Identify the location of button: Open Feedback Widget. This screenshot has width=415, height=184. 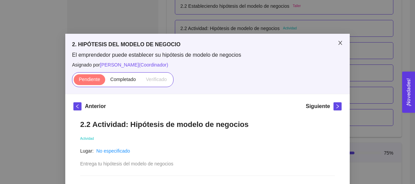
(408, 92).